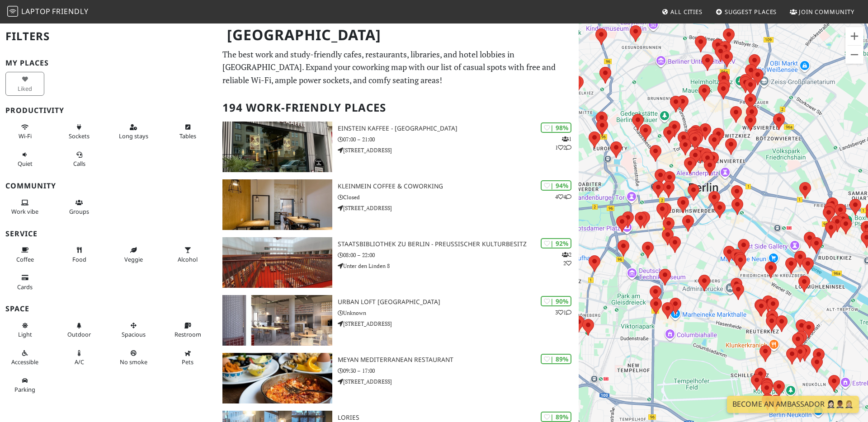 This screenshot has width=868, height=422. Describe the element at coordinates (133, 136) in the screenshot. I see `span: Long stays` at that location.